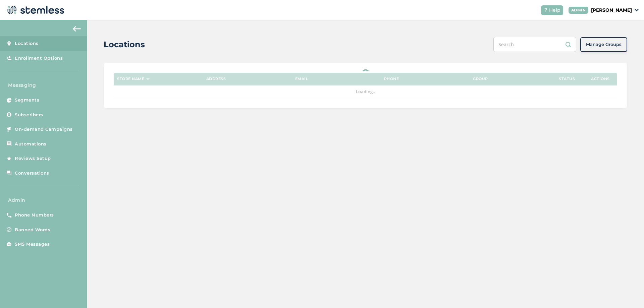 This screenshot has width=644, height=308. I want to click on input: Search, so click(535, 44).